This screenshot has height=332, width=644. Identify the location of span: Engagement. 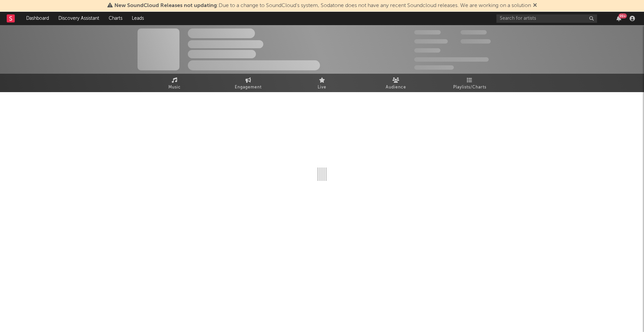
(249, 88).